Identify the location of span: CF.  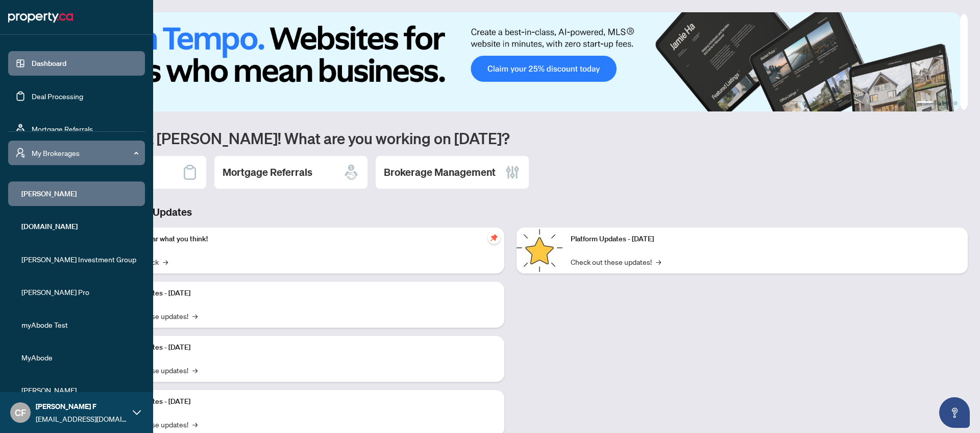
(21, 412).